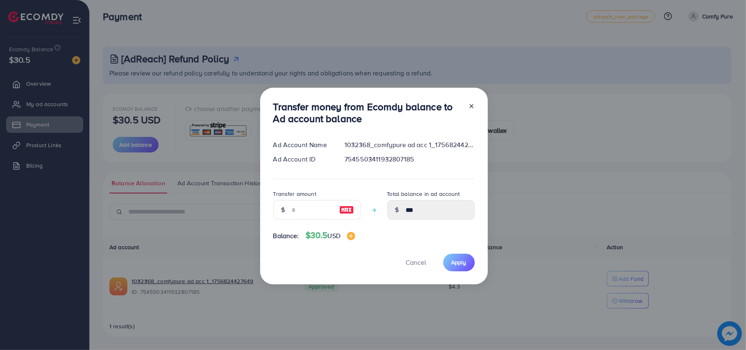 The height and width of the screenshot is (350, 746). Describe the element at coordinates (409, 145) in the screenshot. I see `div: 1032368_comfypure ad acc 1_1756824427649` at that location.